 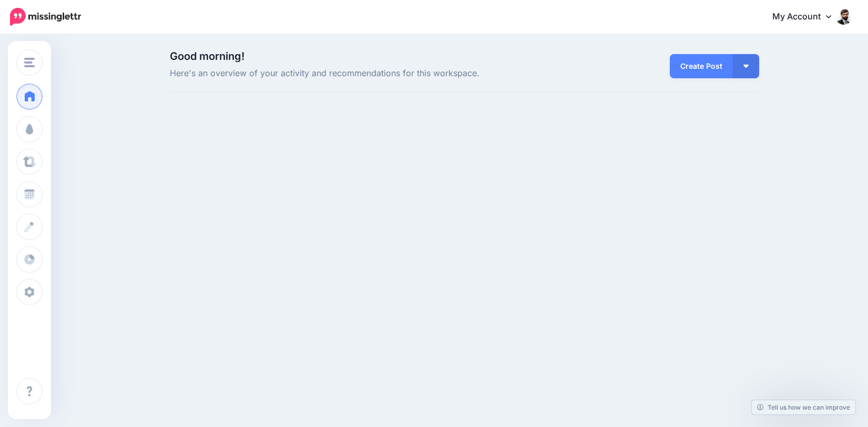 I want to click on a: Create Post, so click(x=701, y=66).